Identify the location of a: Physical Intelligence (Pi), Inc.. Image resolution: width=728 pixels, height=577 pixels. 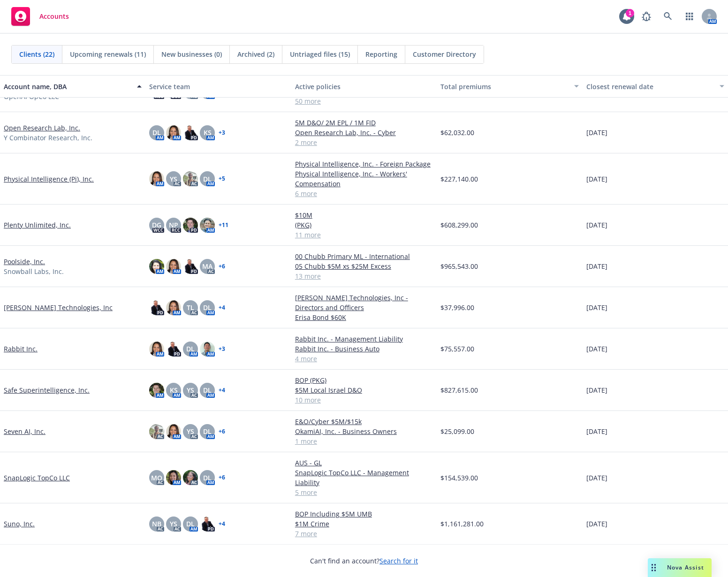
(49, 179).